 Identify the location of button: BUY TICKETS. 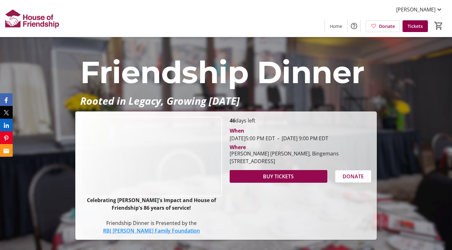
(278, 176).